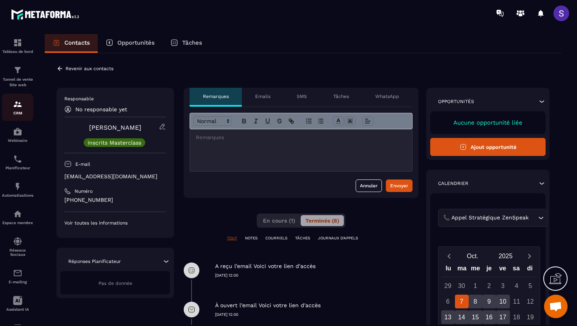 The height and width of the screenshot is (326, 577). I want to click on a: social-networksocial-networkRéseaux Sociaux, so click(18, 247).